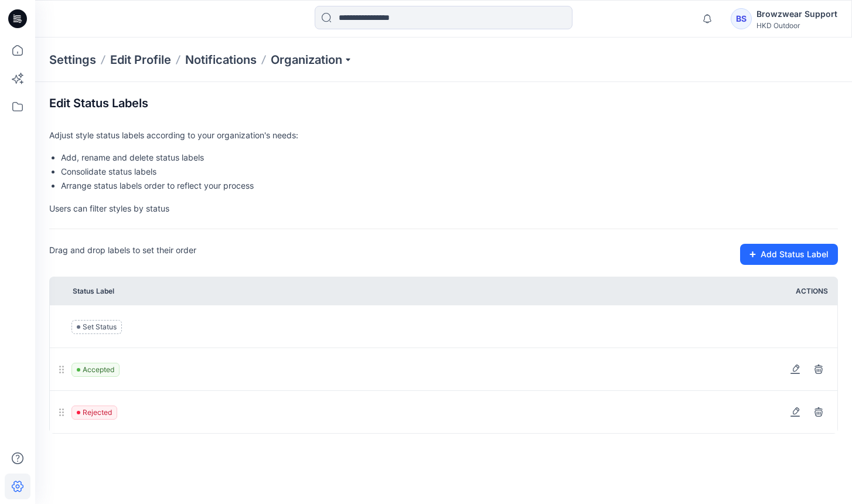  Describe the element at coordinates (449, 186) in the screenshot. I see `li: Arrange status labels order to reflect your process` at that location.